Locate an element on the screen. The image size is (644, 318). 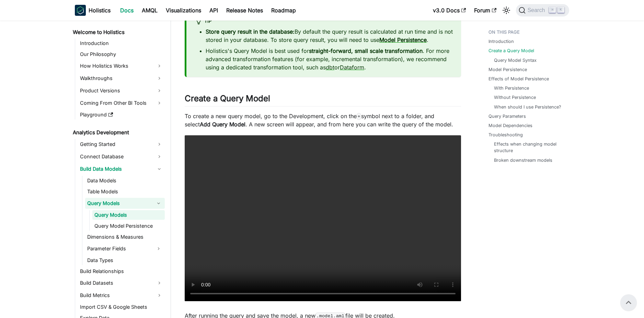
strong: Model Persistence is located at coordinates (403, 40).